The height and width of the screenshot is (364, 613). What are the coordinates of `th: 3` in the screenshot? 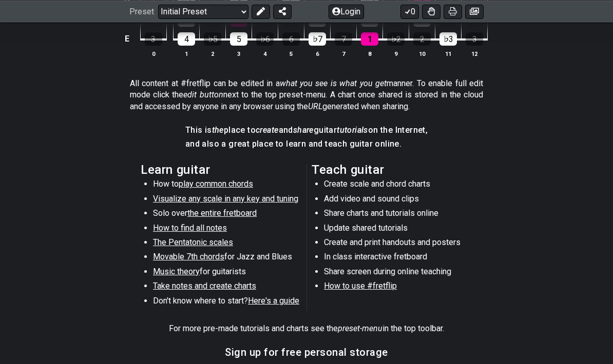 It's located at (239, 54).